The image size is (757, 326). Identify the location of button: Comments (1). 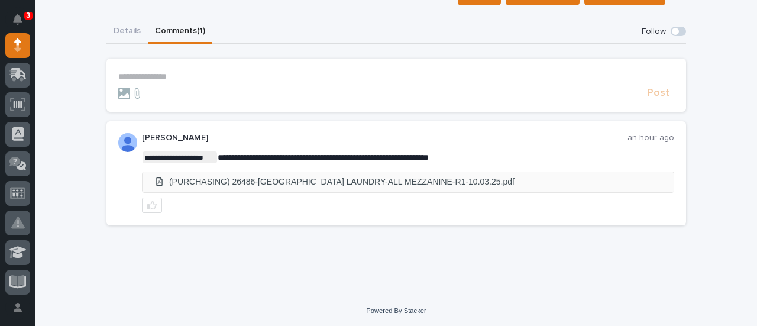
(180, 32).